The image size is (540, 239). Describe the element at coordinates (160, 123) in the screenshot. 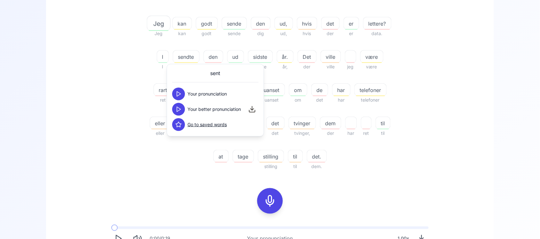

I see `button: eller` at that location.